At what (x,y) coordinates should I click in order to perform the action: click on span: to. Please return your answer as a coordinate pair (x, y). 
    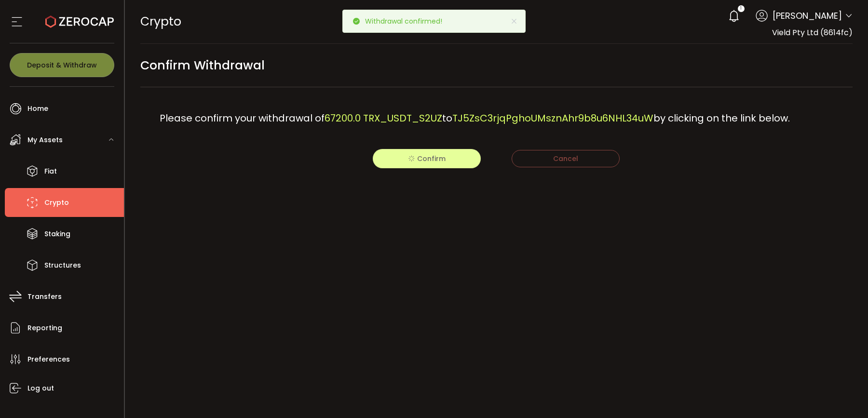
    Looking at the image, I should click on (447, 118).